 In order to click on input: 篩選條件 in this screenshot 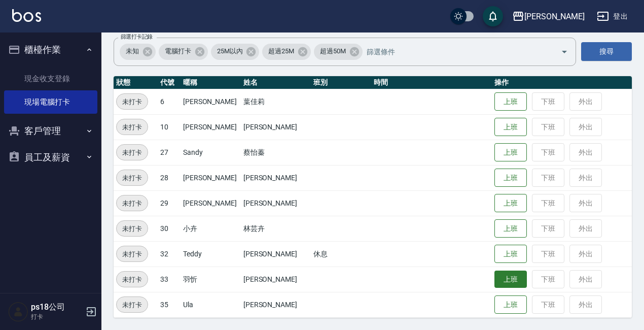, I will do `click(453, 51)`.